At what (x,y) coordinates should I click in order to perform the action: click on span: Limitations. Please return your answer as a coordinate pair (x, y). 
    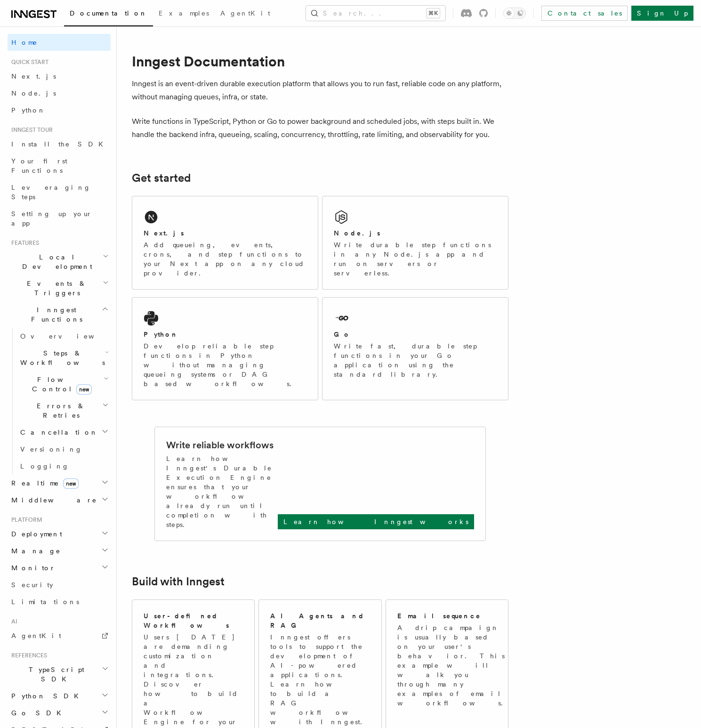
    Looking at the image, I should click on (45, 602).